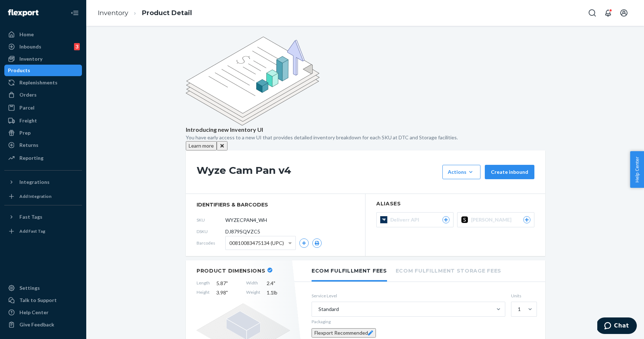 The image size is (644, 339). I want to click on div: Reporting, so click(32, 158).